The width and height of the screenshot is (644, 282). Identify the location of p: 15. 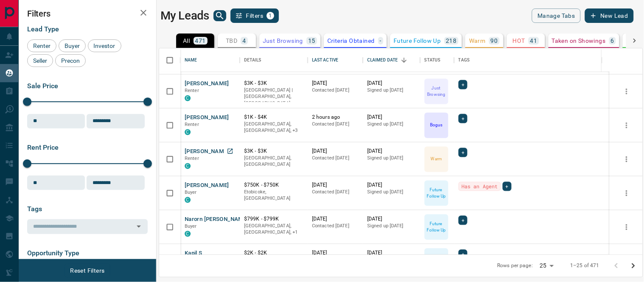
(312, 40).